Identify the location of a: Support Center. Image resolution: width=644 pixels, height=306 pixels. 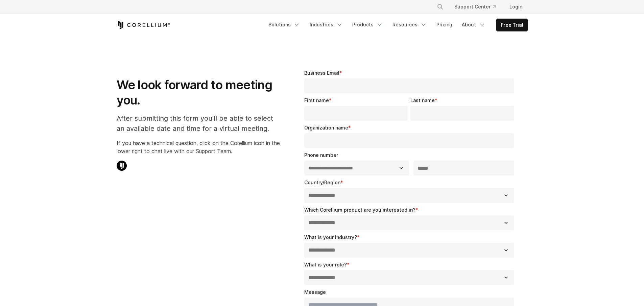
(475, 7).